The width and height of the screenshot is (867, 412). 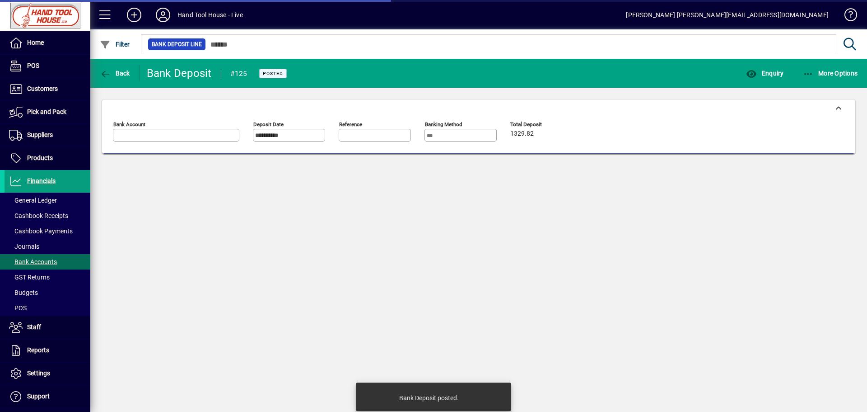 I want to click on a: Customers, so click(x=47, y=89).